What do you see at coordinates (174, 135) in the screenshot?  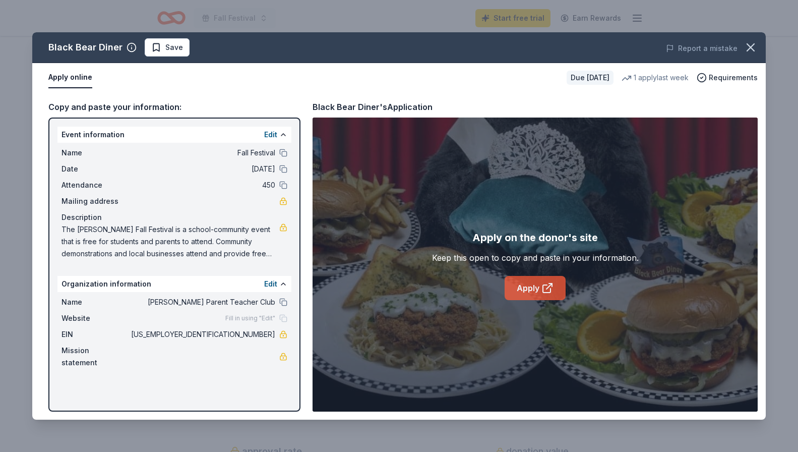 I see `div: Event information` at bounding box center [174, 135].